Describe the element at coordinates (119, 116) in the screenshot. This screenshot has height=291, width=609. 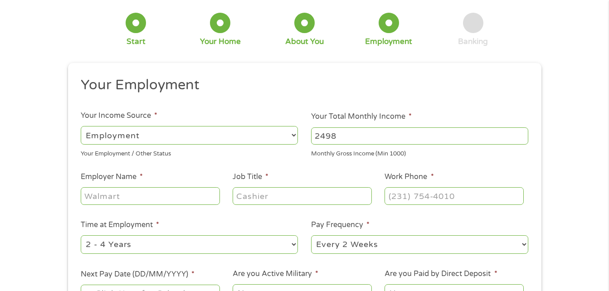
I see `label: Your Income Source` at that location.